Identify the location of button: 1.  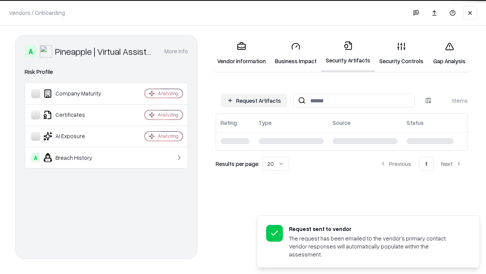
(426, 163).